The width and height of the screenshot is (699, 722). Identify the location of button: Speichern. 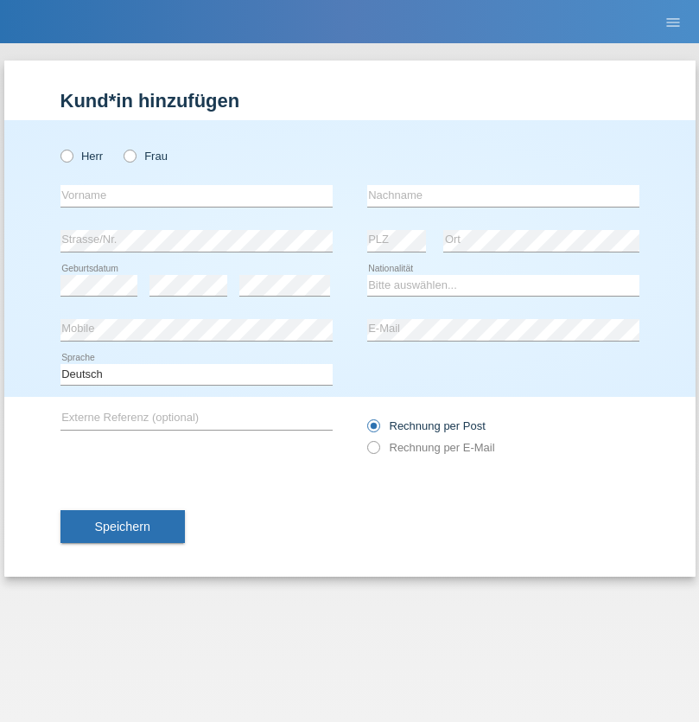
(123, 526).